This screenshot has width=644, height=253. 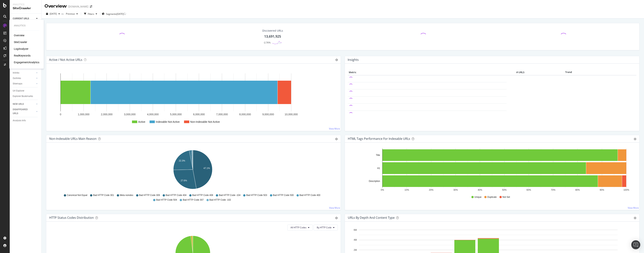 I want to click on a: Url Explorer, so click(x=25, y=91).